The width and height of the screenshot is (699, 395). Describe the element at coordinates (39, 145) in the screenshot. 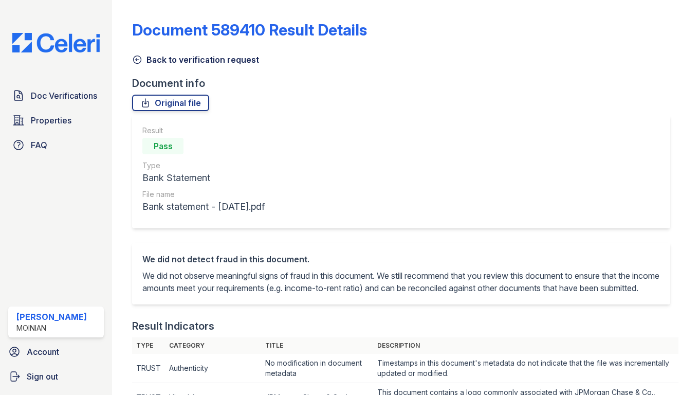

I see `span: FAQ` at that location.